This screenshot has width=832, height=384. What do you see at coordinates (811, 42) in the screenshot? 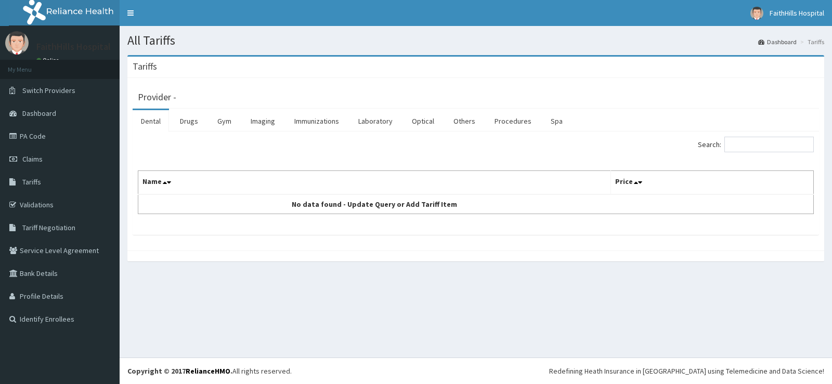
I see `li: Tariffs` at bounding box center [811, 42].